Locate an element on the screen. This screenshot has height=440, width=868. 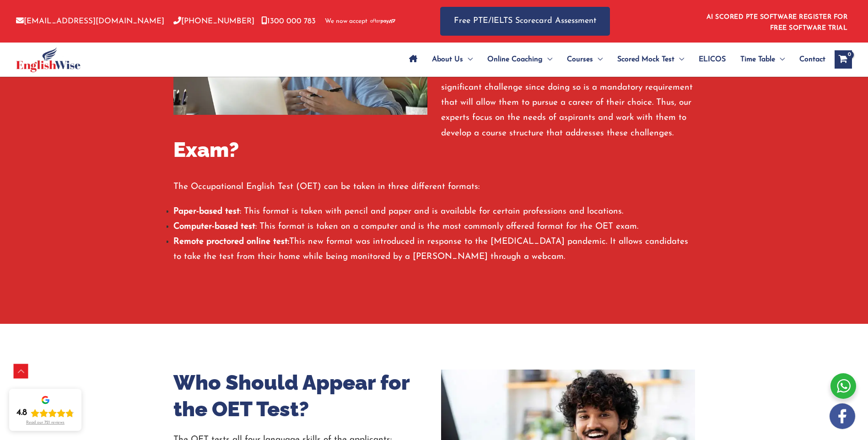
a: Contact is located at coordinates (809, 59).